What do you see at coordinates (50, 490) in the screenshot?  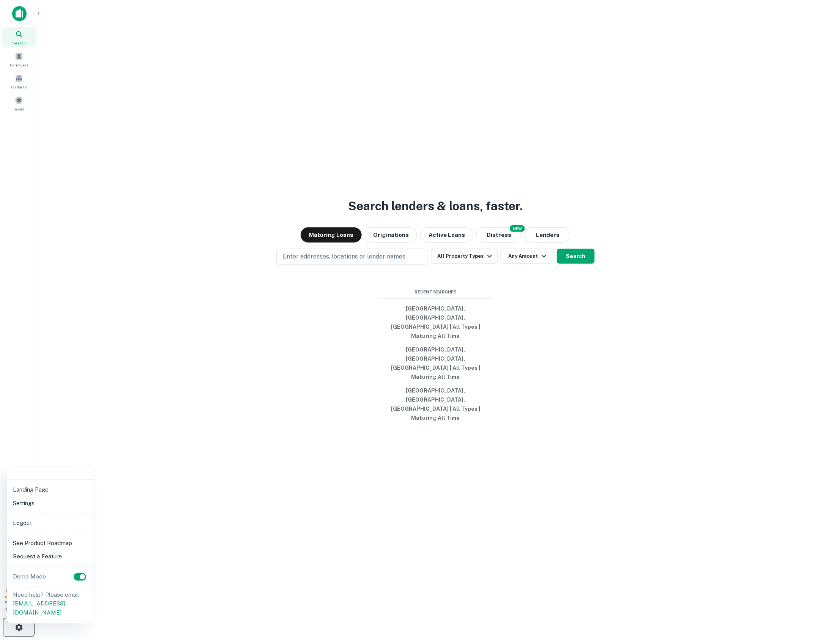 I see `li: Landing Page` at bounding box center [50, 490].